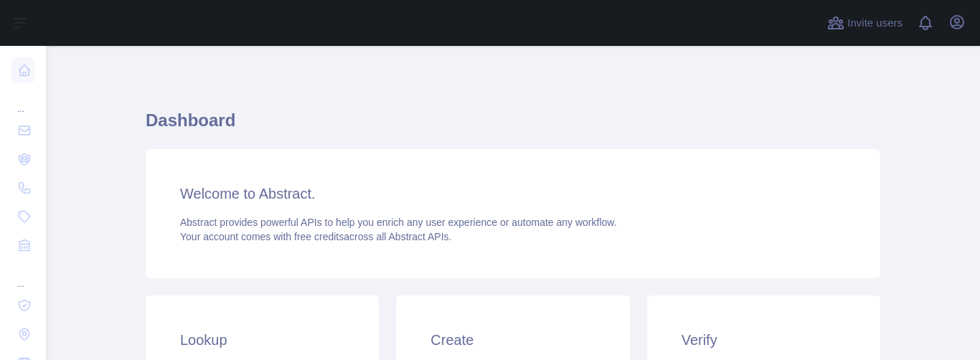 The width and height of the screenshot is (980, 360). Describe the element at coordinates (262, 340) in the screenshot. I see `h3: Lookup` at that location.